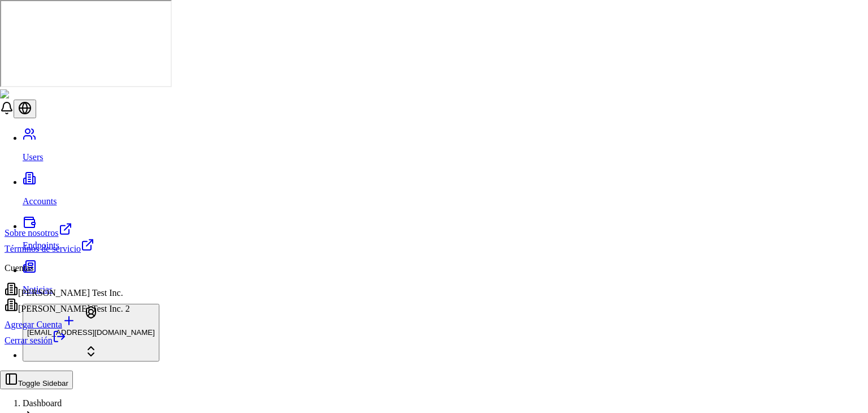 This screenshot has width=868, height=413. Describe the element at coordinates (67, 230) in the screenshot. I see `div: Sobre nosotros` at that location.